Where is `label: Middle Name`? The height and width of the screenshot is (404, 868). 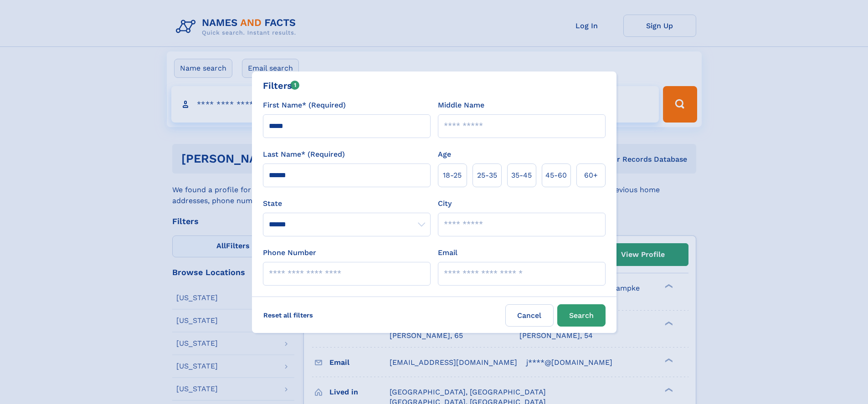 label: Middle Name is located at coordinates (461, 105).